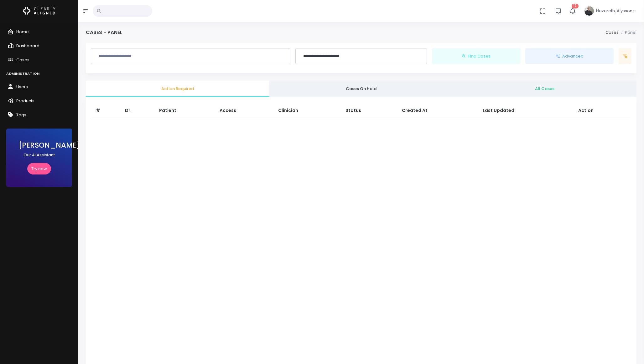 The width and height of the screenshot is (644, 364). I want to click on span: Products, so click(25, 101).